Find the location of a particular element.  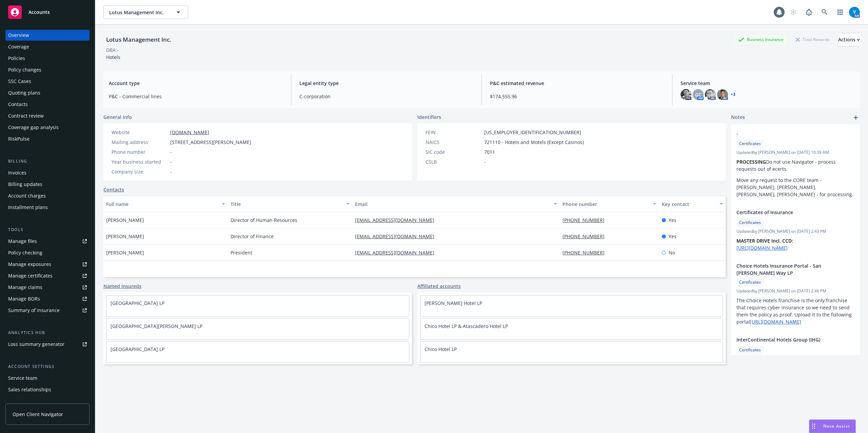

div: FEIN is located at coordinates (453, 132).